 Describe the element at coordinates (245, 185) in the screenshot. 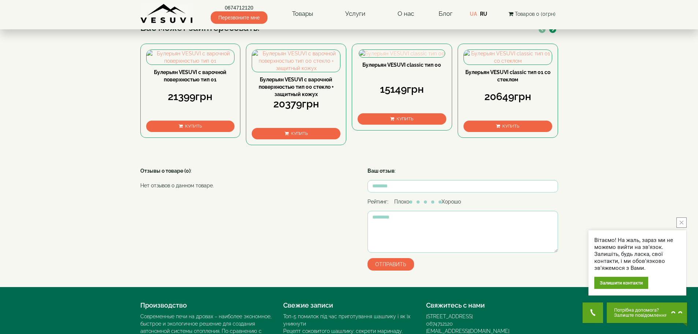

I see `p: Нет отзывов о данном товаре.` at that location.